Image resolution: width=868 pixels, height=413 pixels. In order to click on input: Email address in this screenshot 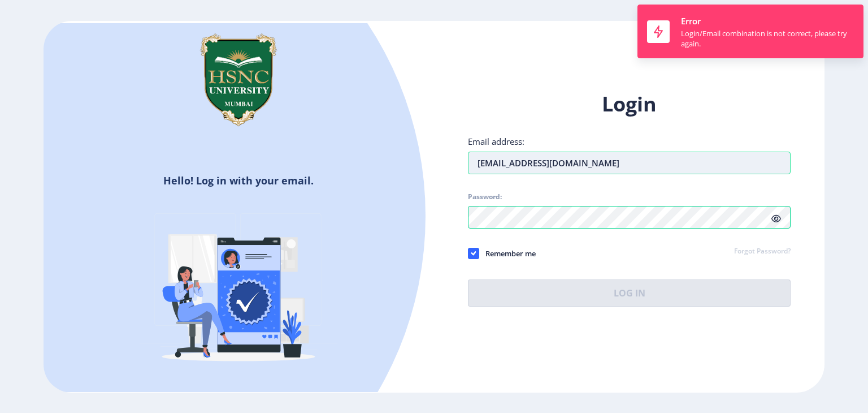, I will do `click(629, 163)`.